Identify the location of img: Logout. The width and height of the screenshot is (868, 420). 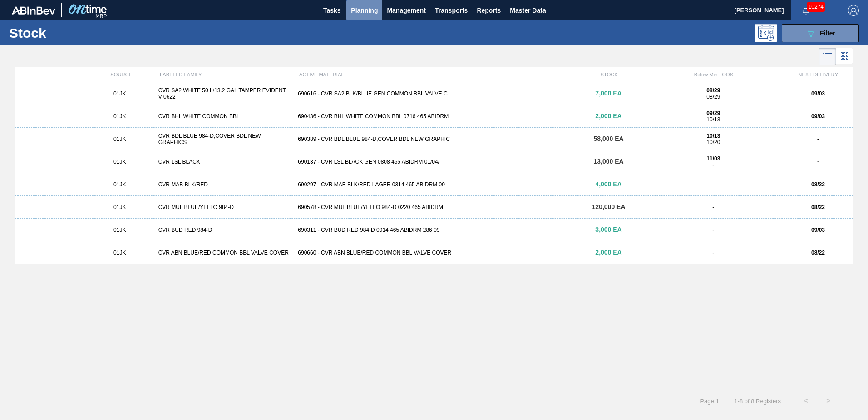
(854, 11).